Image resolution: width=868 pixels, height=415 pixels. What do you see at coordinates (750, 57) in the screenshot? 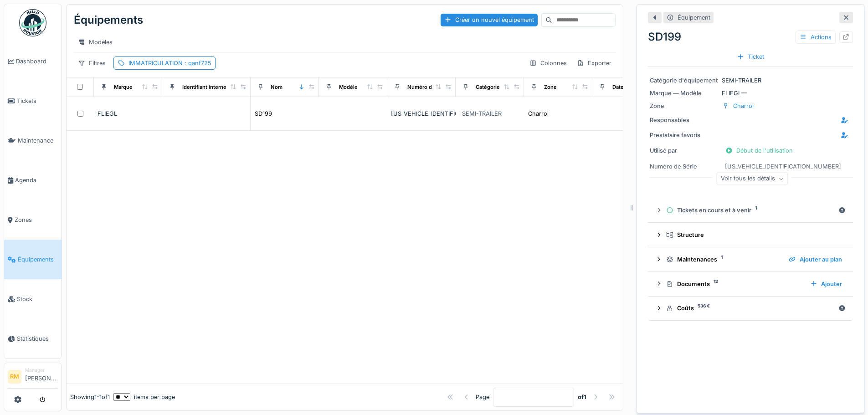
I see `div: Ticket` at bounding box center [750, 57].